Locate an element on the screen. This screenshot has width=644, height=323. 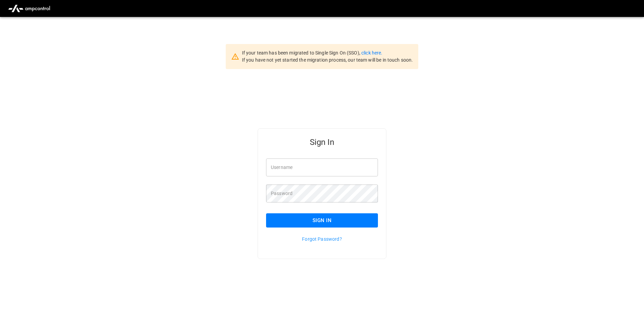
span: If you have not yet started the migration process, our team will be in touch soon. is located at coordinates (327, 60).